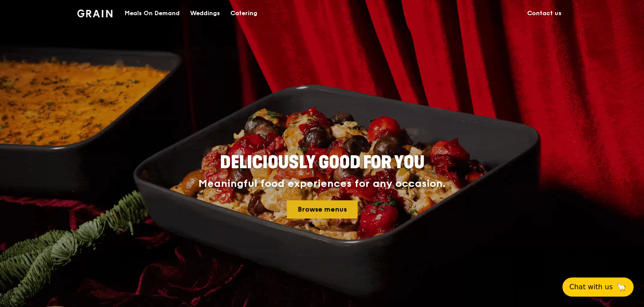 The height and width of the screenshot is (307, 644). What do you see at coordinates (152, 13) in the screenshot?
I see `div: Meals On Demand` at bounding box center [152, 13].